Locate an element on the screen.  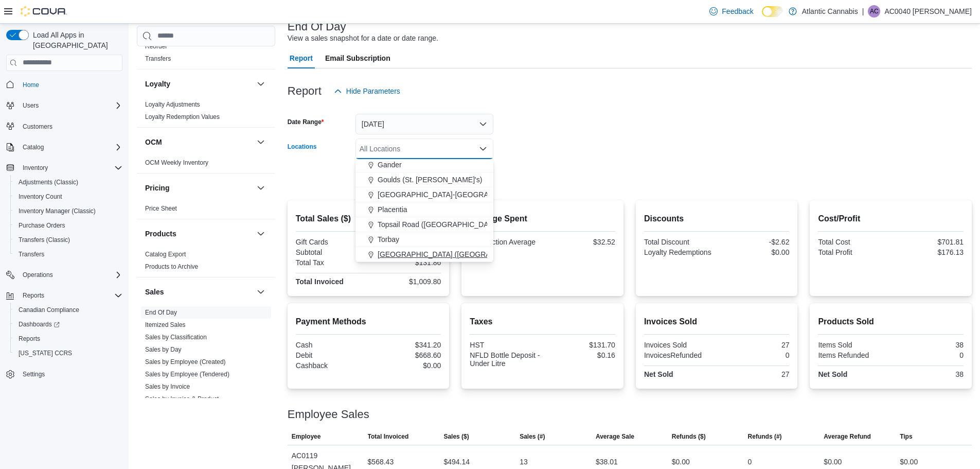
span: Operations is located at coordinates (38, 274).